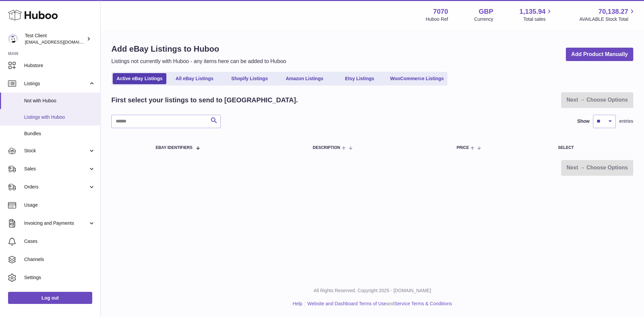 The height and width of the screenshot is (317, 644). What do you see at coordinates (195, 79) in the screenshot?
I see `a: All eBay Listings` at bounding box center [195, 79].